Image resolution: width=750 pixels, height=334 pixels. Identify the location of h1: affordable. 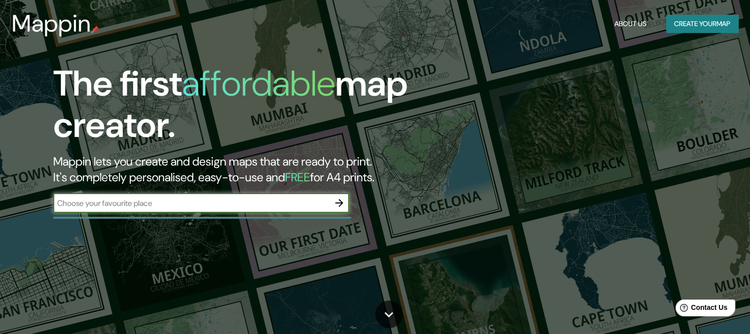
(258, 83).